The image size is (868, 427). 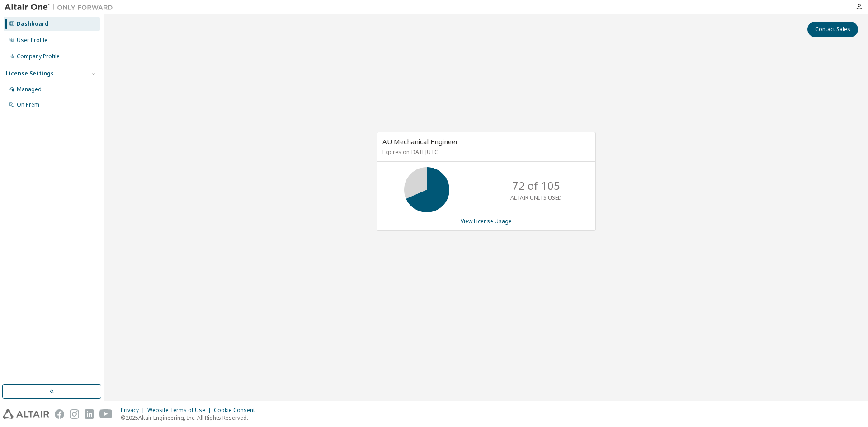 What do you see at coordinates (38, 57) in the screenshot?
I see `div: Company Profile` at bounding box center [38, 57].